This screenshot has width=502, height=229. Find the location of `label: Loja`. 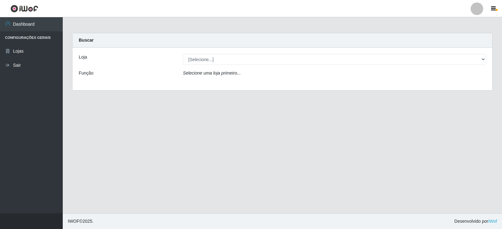

label: Loja is located at coordinates (83, 57).